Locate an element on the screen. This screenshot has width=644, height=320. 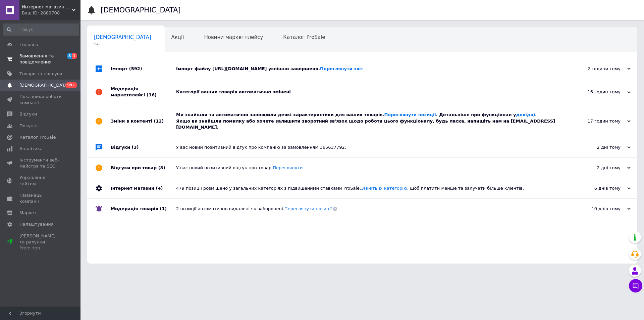
span: (592) is located at coordinates (136, 68).